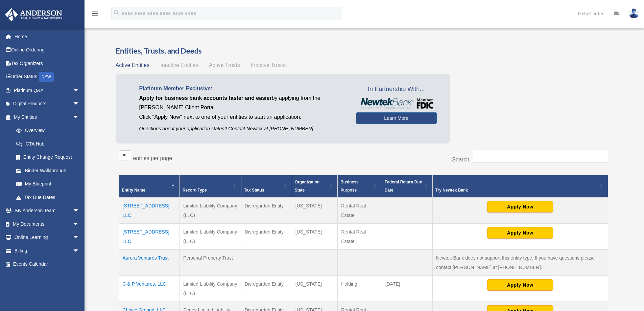  Describe the element at coordinates (268, 65) in the screenshot. I see `span: Inactive Trusts` at that location.